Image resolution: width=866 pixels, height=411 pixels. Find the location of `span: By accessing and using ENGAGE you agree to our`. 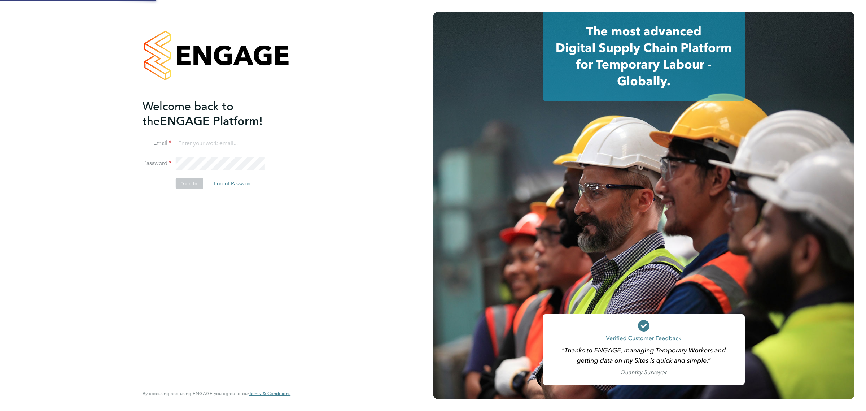

span: By accessing and using ENGAGE you agree to our is located at coordinates (216, 393).